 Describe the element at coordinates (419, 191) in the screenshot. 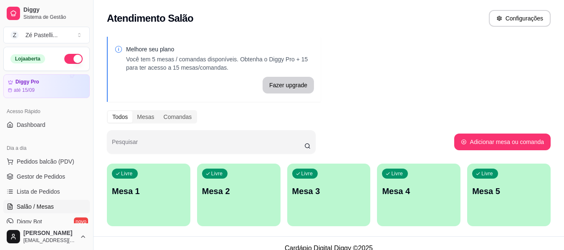

I see `p: Mesa 4` at that location.